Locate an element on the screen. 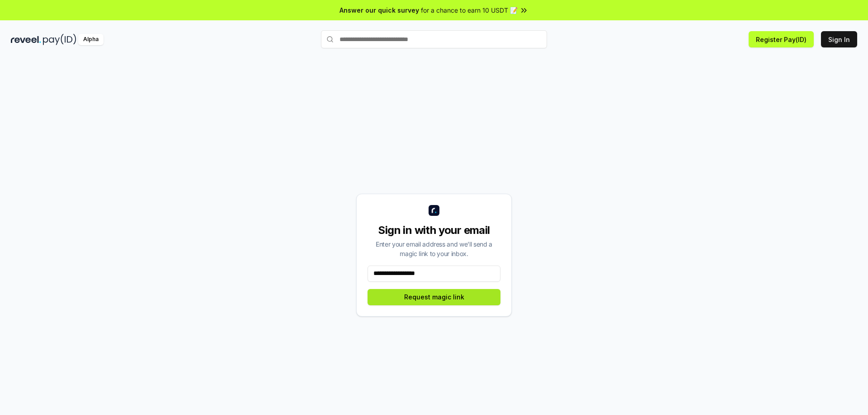 This screenshot has width=868, height=415. span: Answer our quick survey is located at coordinates (379, 10).